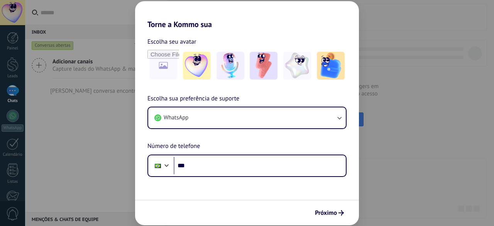  I want to click on span: Número de telefone, so click(174, 146).